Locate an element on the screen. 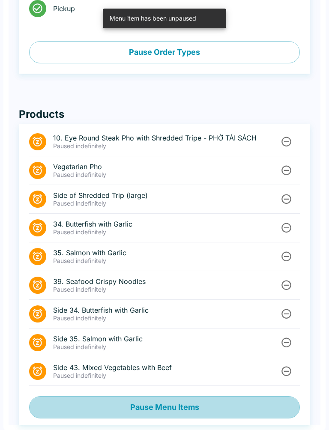 The width and height of the screenshot is (329, 430). span: 39. Seafood Crispy Noodles is located at coordinates (166, 282).